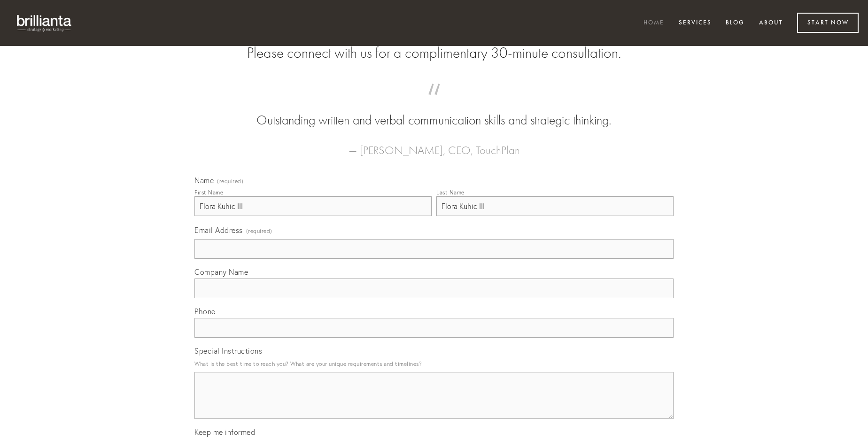 Image resolution: width=868 pixels, height=441 pixels. I want to click on h2: Please connect with us for a complimentary 30-minute consultation., so click(434, 53).